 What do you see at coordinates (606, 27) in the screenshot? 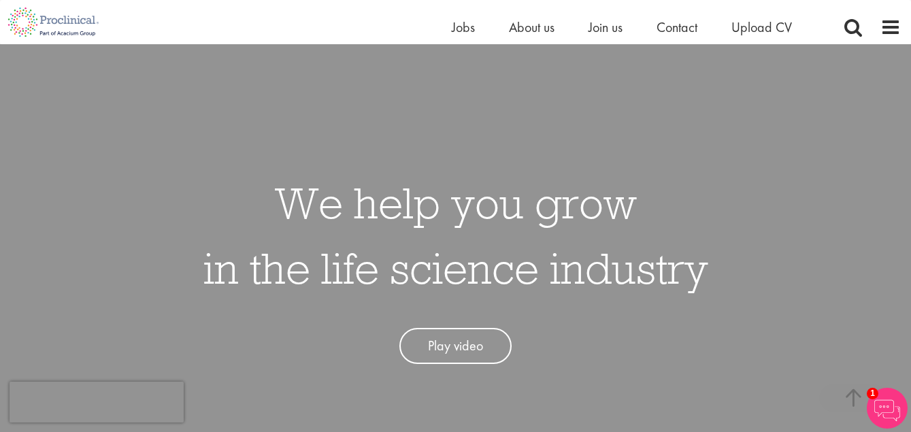
I see `a: Join us` at bounding box center [606, 27].